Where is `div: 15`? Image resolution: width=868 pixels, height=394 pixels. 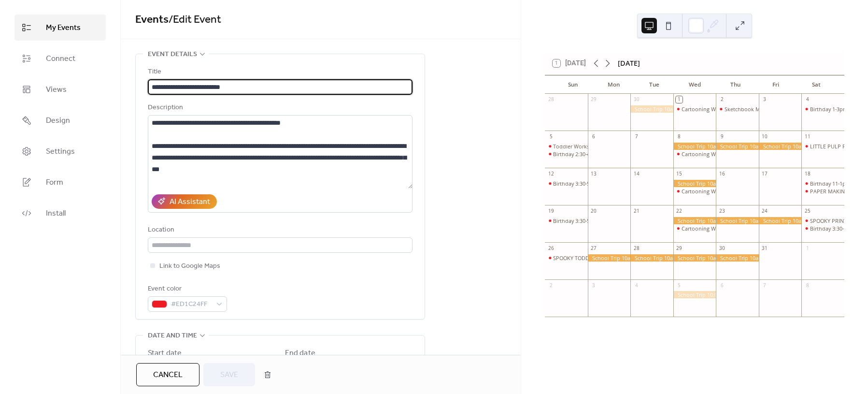 div: 15 is located at coordinates (679, 174).